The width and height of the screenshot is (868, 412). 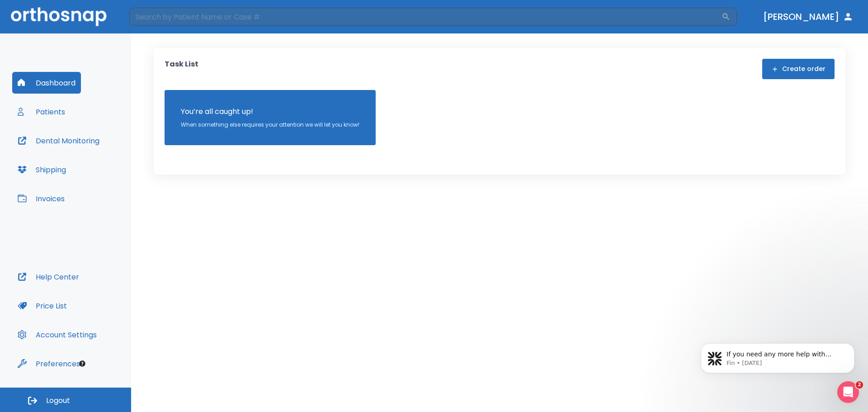 I want to click on button: Shipping, so click(x=41, y=169).